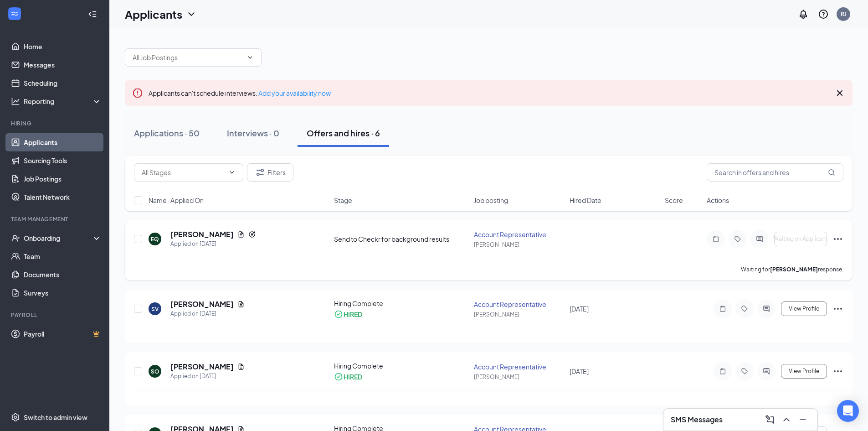 Image resolution: width=868 pixels, height=431 pixels. What do you see at coordinates (63, 334) in the screenshot?
I see `a: PayrollCrown` at bounding box center [63, 334].